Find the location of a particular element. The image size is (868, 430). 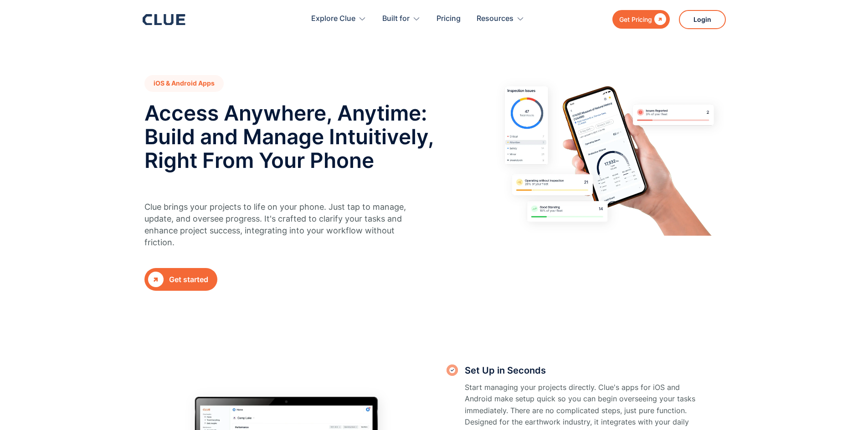

h3: Set Up in Seconds is located at coordinates (584, 371).